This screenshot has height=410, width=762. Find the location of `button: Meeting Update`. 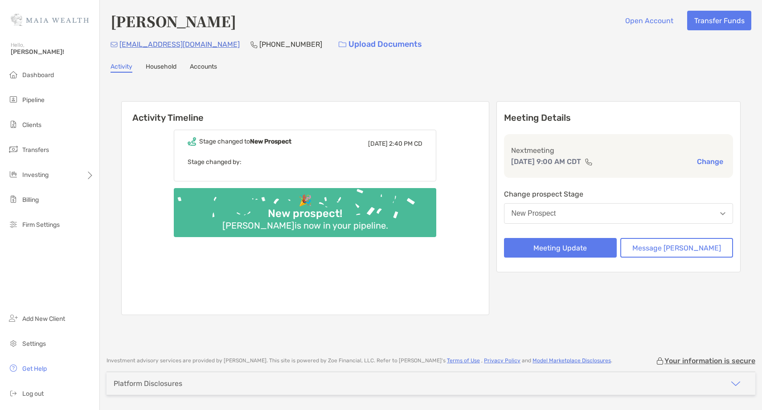

button: Meeting Update is located at coordinates (560, 248).